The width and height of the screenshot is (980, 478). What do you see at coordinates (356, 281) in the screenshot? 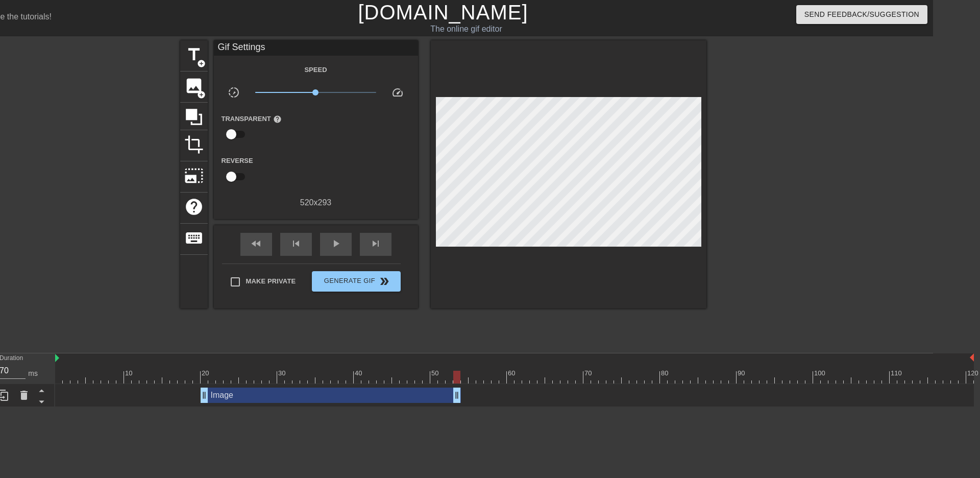
I see `span: Generate Gif` at bounding box center [356, 281].